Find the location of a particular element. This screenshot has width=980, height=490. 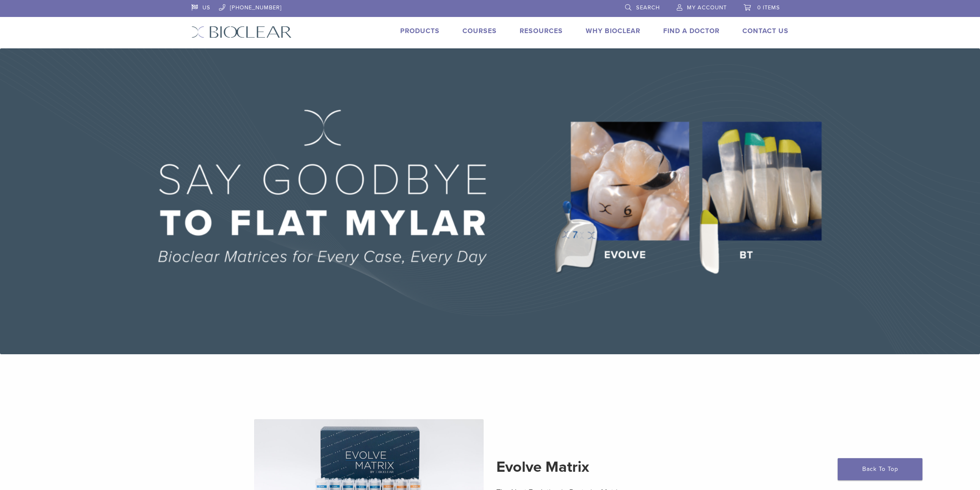

a: Products is located at coordinates (420, 31).